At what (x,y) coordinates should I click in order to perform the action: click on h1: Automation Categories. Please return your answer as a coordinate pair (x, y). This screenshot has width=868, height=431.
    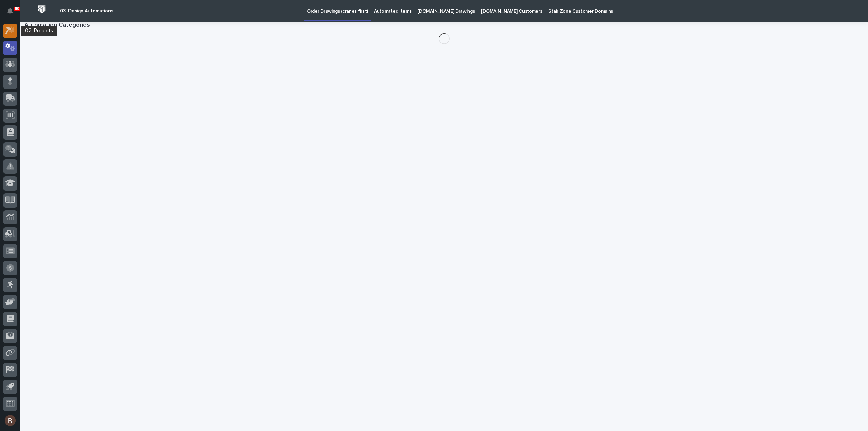
    Looking at the image, I should click on (444, 26).